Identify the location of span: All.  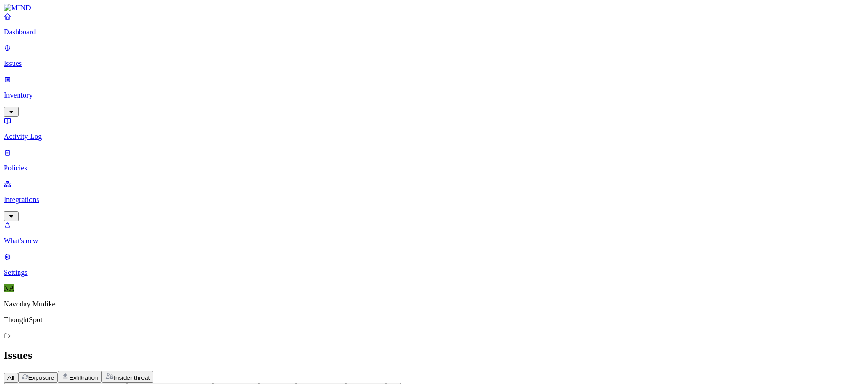
(11, 377).